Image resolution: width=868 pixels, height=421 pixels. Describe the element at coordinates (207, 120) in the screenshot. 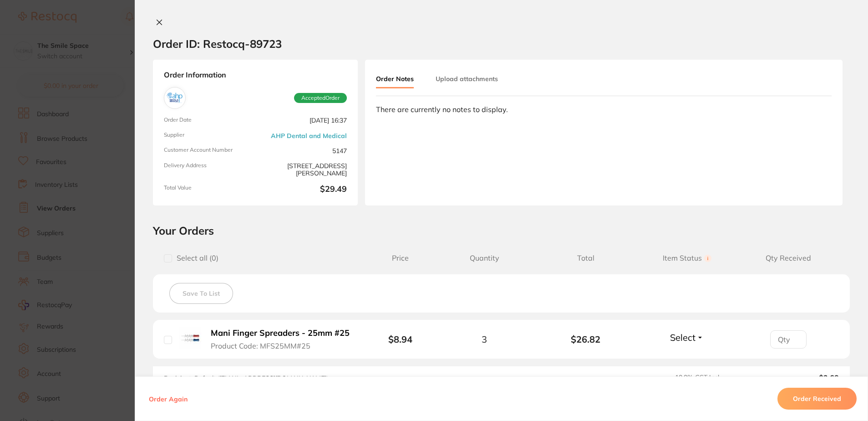

I see `span: Order Date` at that location.